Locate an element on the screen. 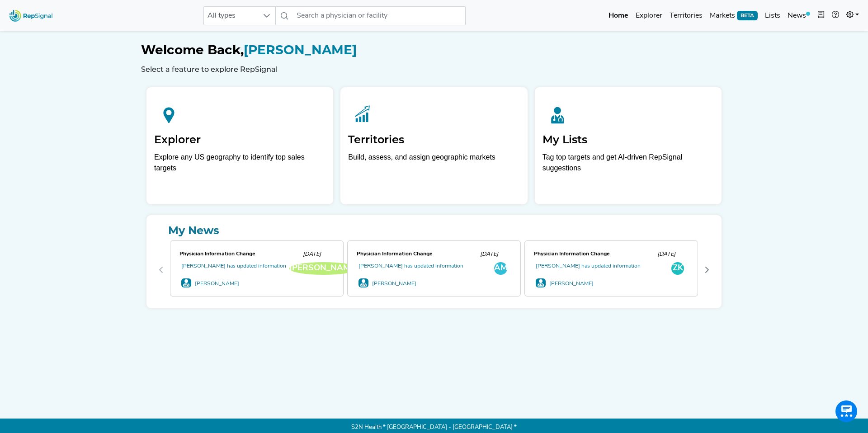  a: Territories is located at coordinates (686, 16).